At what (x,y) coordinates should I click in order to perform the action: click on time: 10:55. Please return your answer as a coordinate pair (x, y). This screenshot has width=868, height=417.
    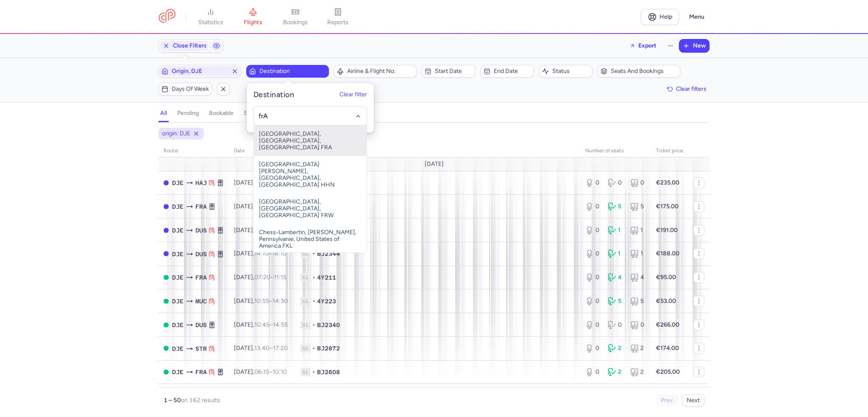
    Looking at the image, I should click on (261, 301).